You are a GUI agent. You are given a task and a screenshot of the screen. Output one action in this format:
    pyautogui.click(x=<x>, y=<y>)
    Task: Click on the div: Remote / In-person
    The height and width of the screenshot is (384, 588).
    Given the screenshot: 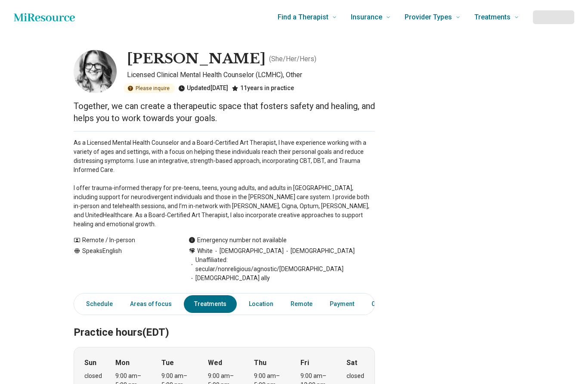 What is the action you would take?
    pyautogui.click(x=122, y=240)
    